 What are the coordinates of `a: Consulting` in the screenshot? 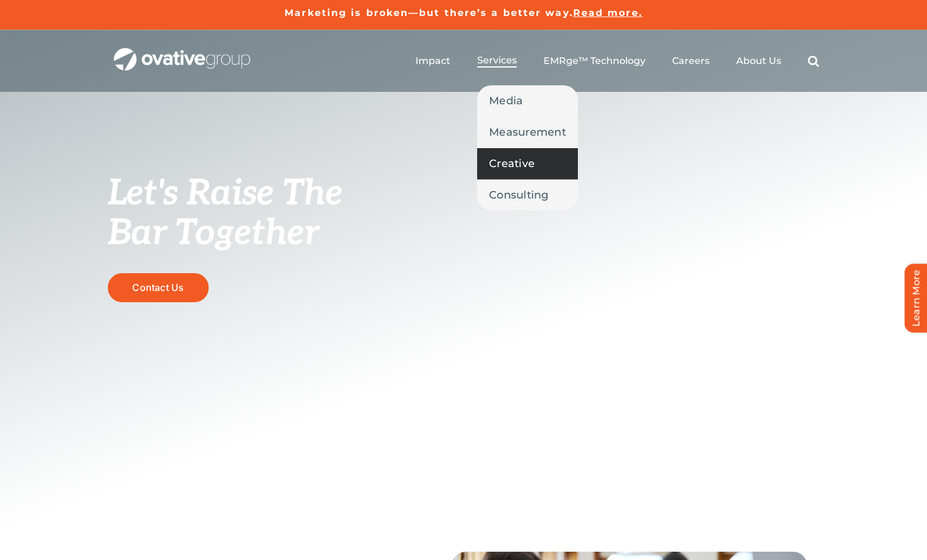 It's located at (528, 195).